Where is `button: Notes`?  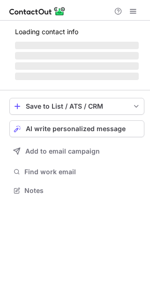
button: Notes is located at coordinates (77, 190).